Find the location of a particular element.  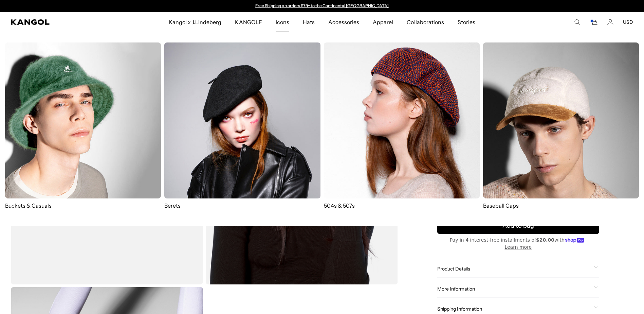

a: Hats is located at coordinates (309, 22).